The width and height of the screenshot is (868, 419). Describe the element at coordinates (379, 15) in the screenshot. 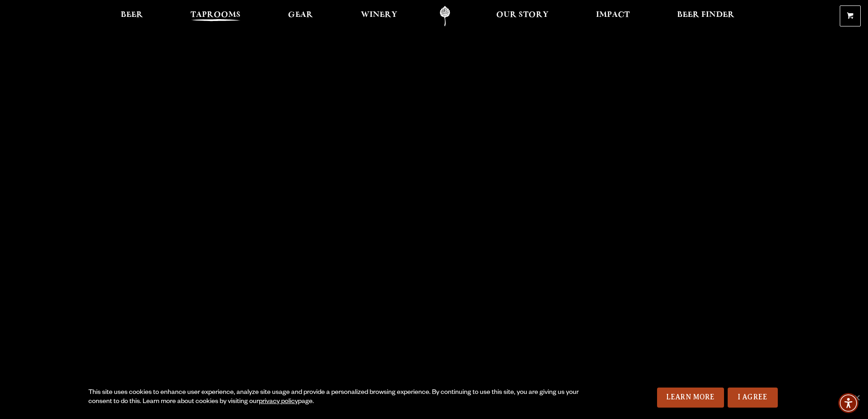

I see `span: Winery` at that location.